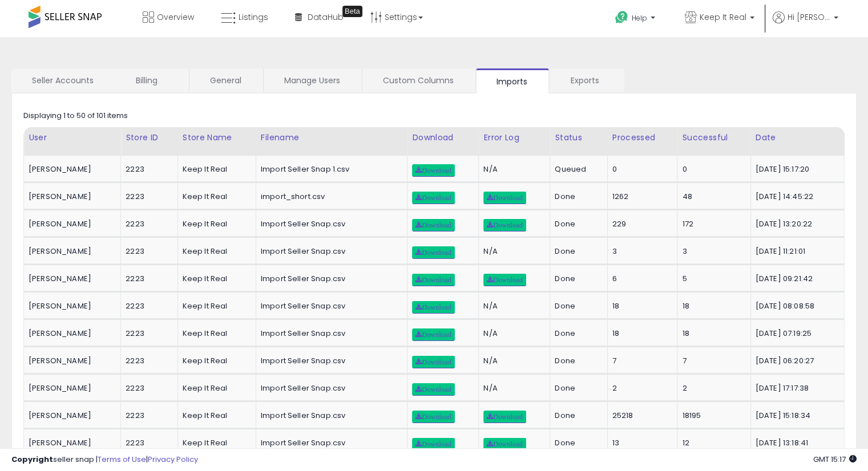  I want to click on div: 229, so click(640, 224).